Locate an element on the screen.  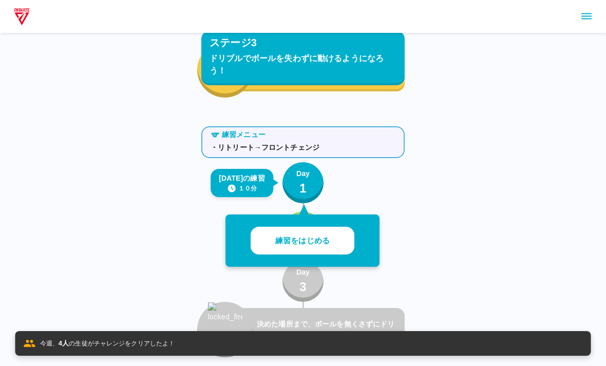
button: Day1 is located at coordinates (303, 183).